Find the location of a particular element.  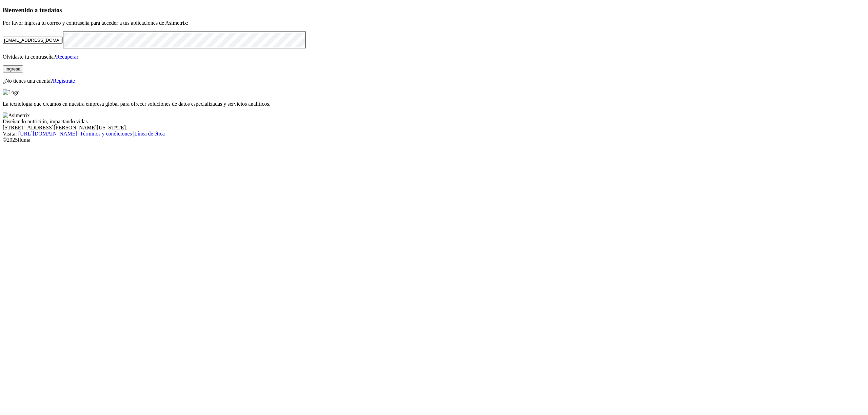

p: Olvidaste tu contraseña? is located at coordinates (434, 57).